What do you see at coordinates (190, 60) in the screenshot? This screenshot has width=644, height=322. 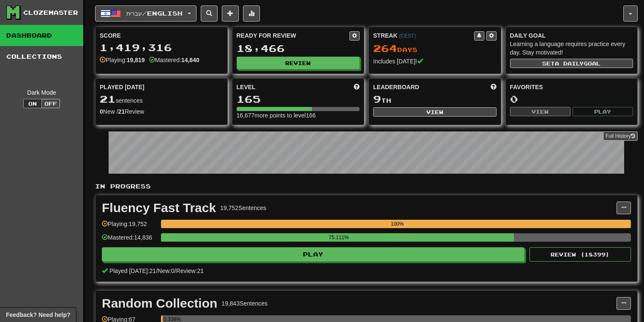 I see `strong: 14,840` at bounding box center [190, 60].